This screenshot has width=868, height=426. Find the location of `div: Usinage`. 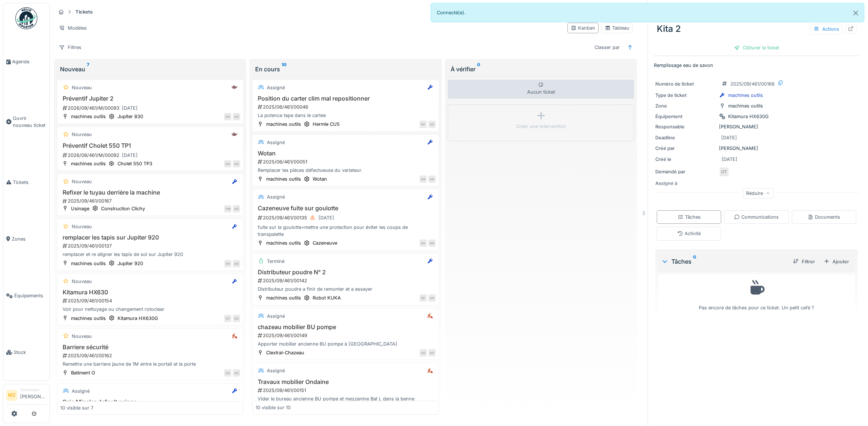

div: Usinage is located at coordinates (81, 208).